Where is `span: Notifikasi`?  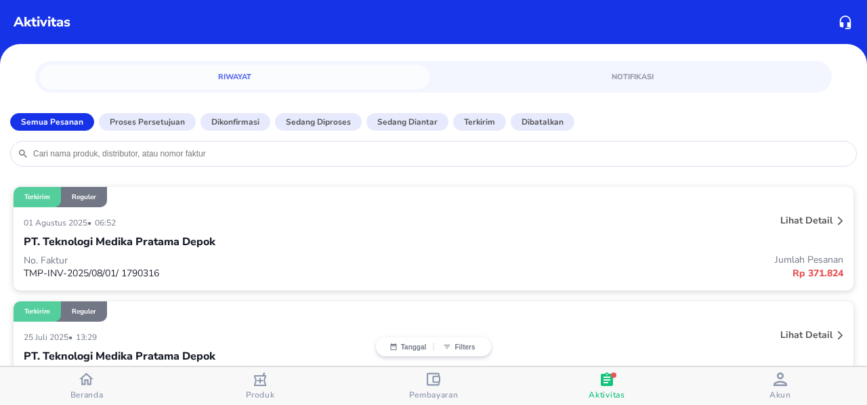 span: Notifikasi is located at coordinates (632, 77).